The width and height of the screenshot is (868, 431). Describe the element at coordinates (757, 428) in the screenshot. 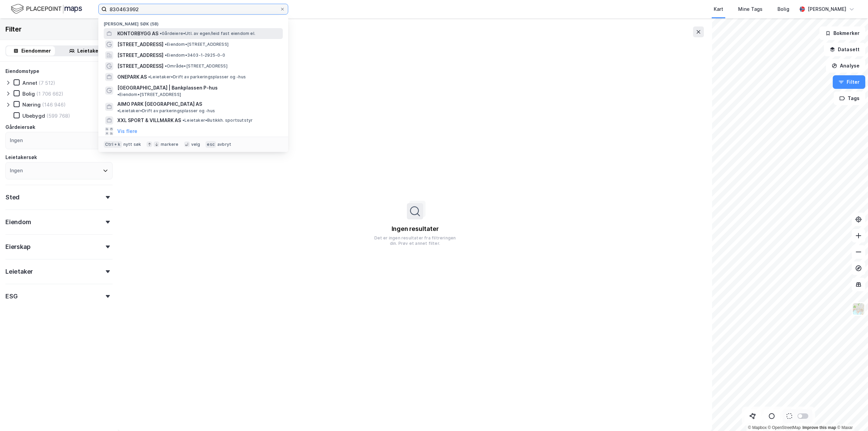

I see `a: Mapbox` at that location.